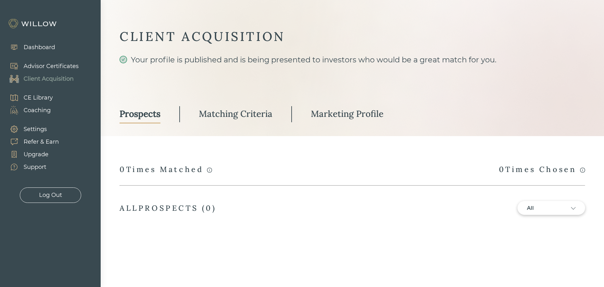  What do you see at coordinates (347, 114) in the screenshot?
I see `a: Marketing Profile` at bounding box center [347, 114].